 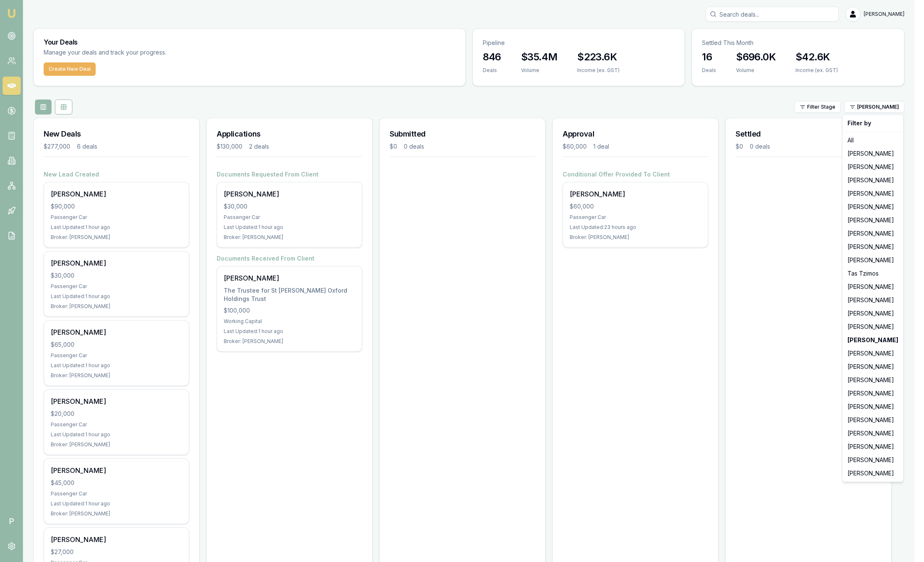 I want to click on div: Filter by, so click(x=873, y=123).